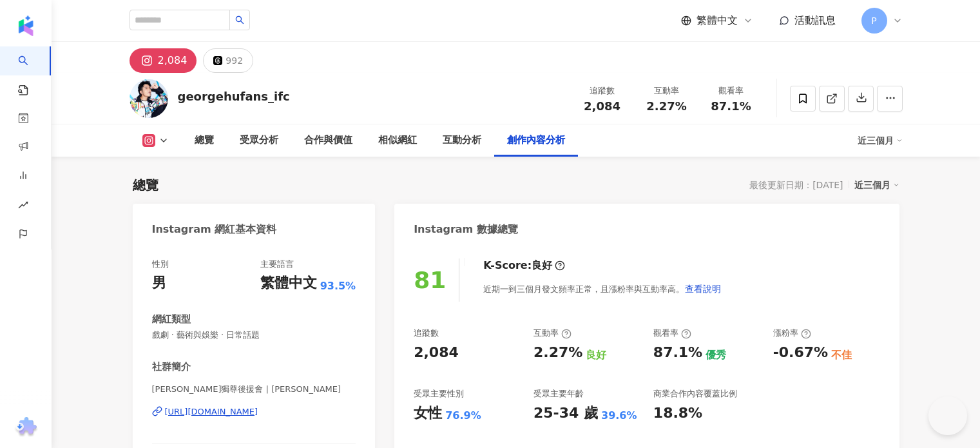  Describe the element at coordinates (428, 413) in the screenshot. I see `div: 女性` at that location.